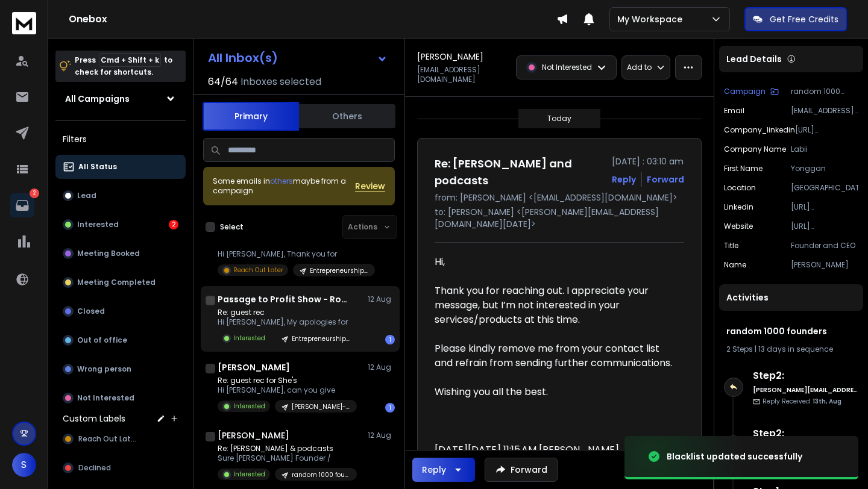 This screenshot has width=868, height=489. I want to click on h6: Step 2 :, so click(805, 376).